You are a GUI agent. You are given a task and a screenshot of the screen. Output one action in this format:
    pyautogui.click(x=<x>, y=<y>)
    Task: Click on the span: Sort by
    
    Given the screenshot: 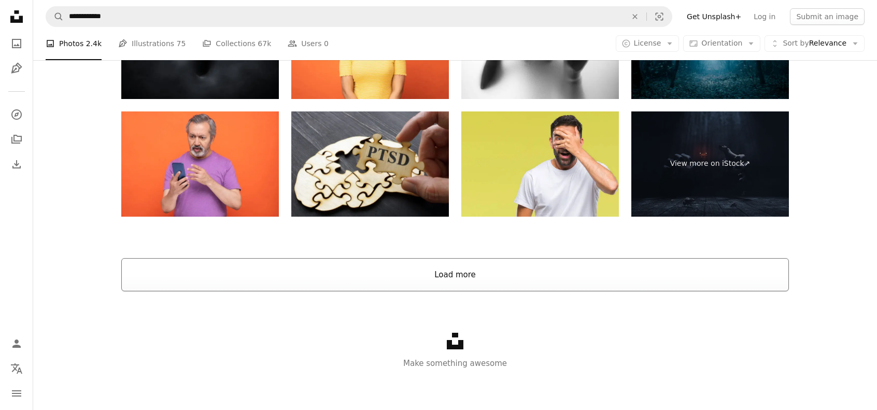 What is the action you would take?
    pyautogui.click(x=796, y=43)
    